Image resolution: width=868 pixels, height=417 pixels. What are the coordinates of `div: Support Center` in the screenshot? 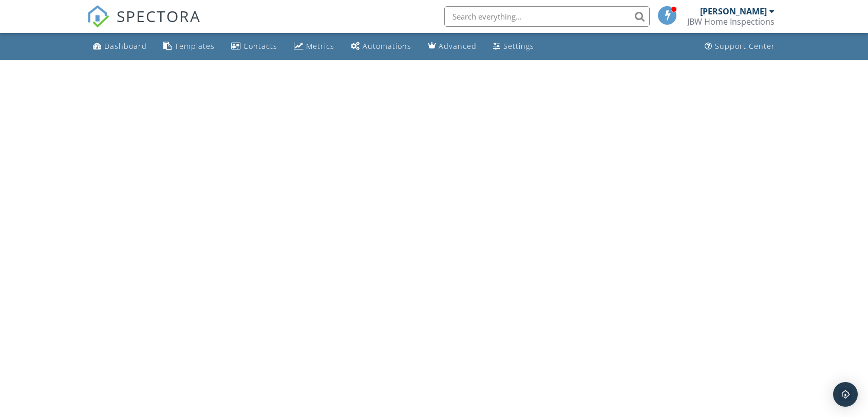 It's located at (745, 46).